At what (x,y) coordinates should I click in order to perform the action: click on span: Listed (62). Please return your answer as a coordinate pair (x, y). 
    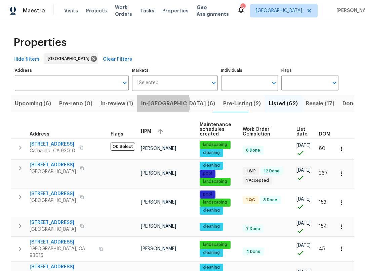
    Looking at the image, I should click on (283, 104).